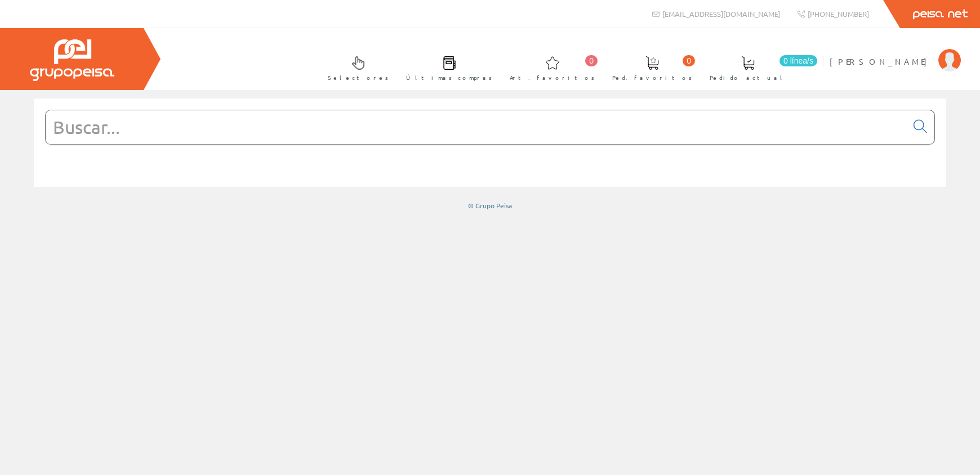  What do you see at coordinates (552, 78) in the screenshot?
I see `span: Art. favoritos` at bounding box center [552, 78].